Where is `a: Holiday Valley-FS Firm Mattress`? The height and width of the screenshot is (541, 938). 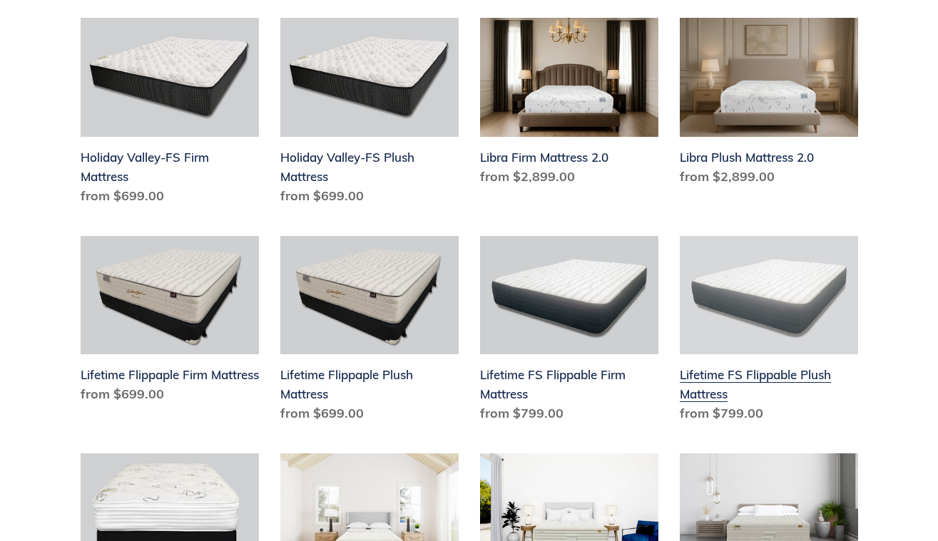
a: Holiday Valley-FS Firm Mattress is located at coordinates (170, 114).